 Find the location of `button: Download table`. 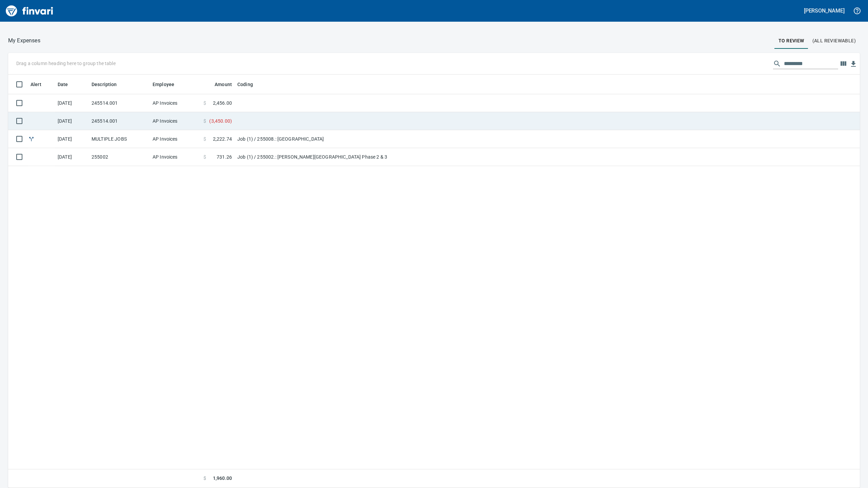

button: Download table is located at coordinates (853, 64).